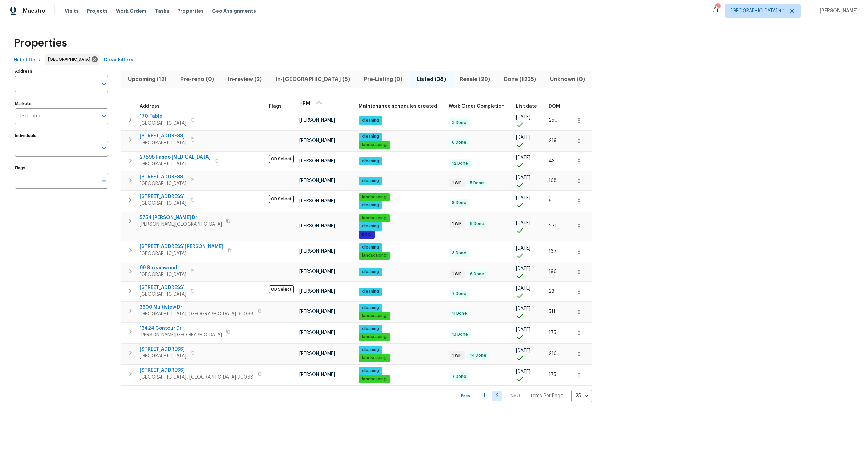 The height and width of the screenshot is (459, 868). Describe the element at coordinates (554, 106) in the screenshot. I see `span: DOM` at that location.